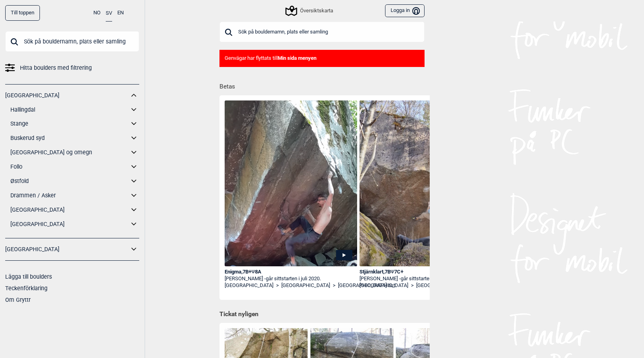 This screenshot has width=644, height=358. What do you see at coordinates (429, 279) in the screenshot?
I see `span: går sittstarten i maj 2023.` at bounding box center [429, 279].